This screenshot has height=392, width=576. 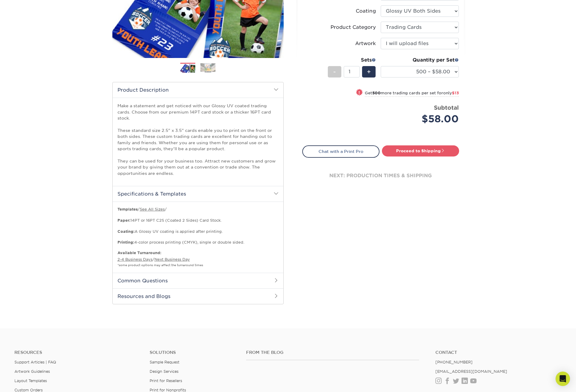 What do you see at coordinates (160, 265) in the screenshot?
I see `small: *some product options may affect the turnaround times` at bounding box center [160, 265].